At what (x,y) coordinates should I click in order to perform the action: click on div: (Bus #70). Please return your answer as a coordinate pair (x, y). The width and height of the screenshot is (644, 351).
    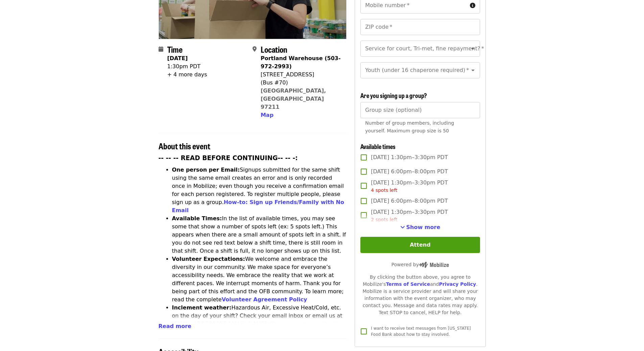
    Looking at the image, I should click on (301, 83).